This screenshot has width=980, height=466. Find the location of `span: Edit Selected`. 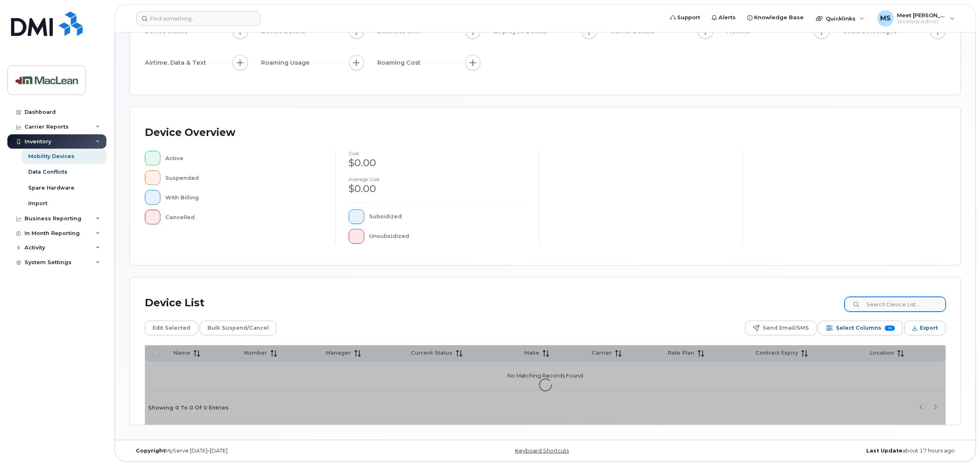

span: Edit Selected is located at coordinates (172, 328).